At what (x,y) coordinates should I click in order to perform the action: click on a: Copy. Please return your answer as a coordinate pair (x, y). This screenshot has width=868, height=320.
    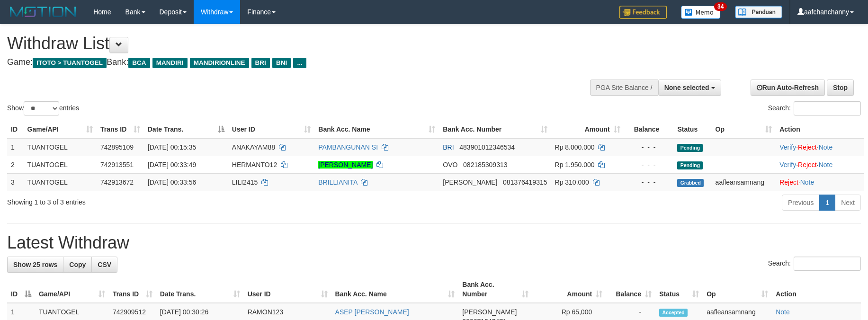
    Looking at the image, I should click on (77, 265).